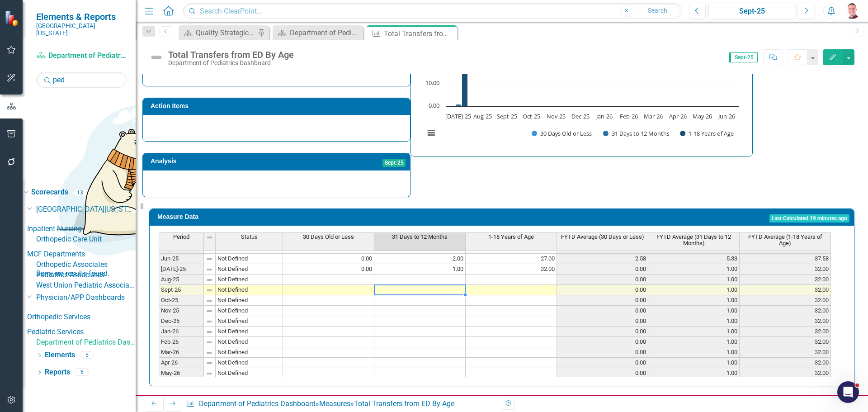 The image size is (868, 412). What do you see at coordinates (581, 80) in the screenshot?
I see `svg: Interactive chart` at bounding box center [581, 80].